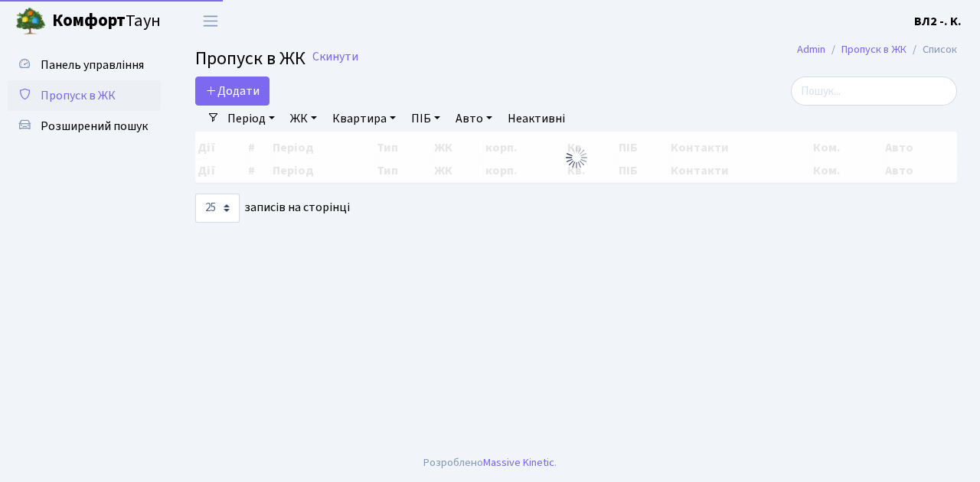  What do you see at coordinates (92, 65) in the screenshot?
I see `span: Панель управління` at bounding box center [92, 65].